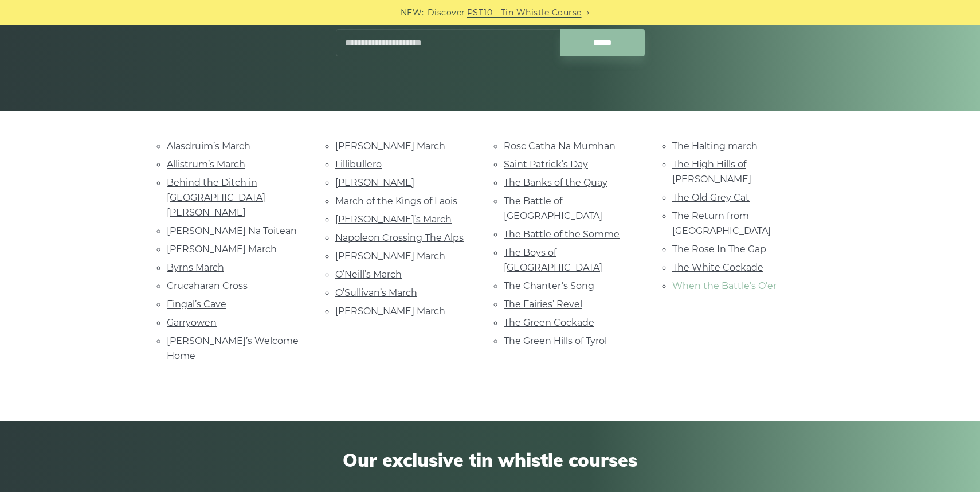 This screenshot has height=492, width=980. I want to click on a: Byrns March, so click(196, 267).